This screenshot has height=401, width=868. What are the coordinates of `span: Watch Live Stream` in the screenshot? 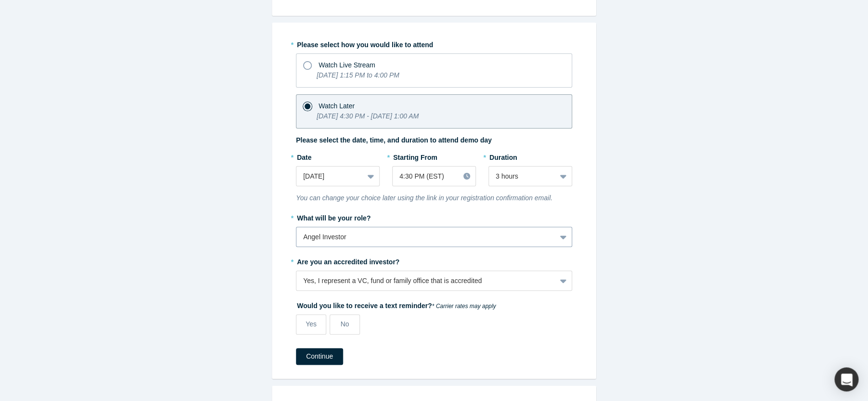 It's located at (347, 65).